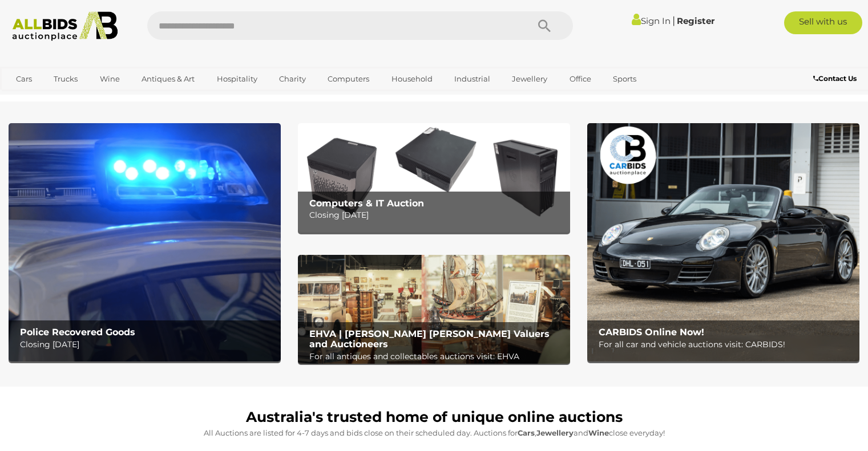  I want to click on a: Jewellery, so click(530, 78).